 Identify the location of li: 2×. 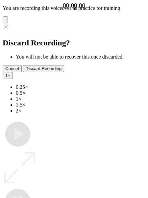
(81, 111).